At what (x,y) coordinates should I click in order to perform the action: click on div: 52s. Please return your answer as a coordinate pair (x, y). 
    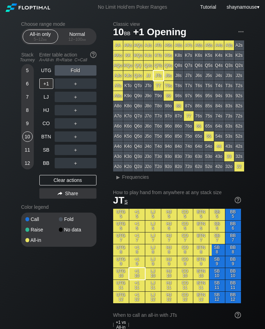
    Looking at the image, I should click on (239, 136).